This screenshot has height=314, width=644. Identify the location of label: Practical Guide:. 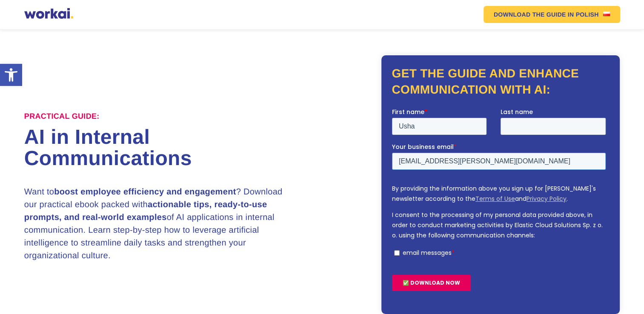
(62, 117).